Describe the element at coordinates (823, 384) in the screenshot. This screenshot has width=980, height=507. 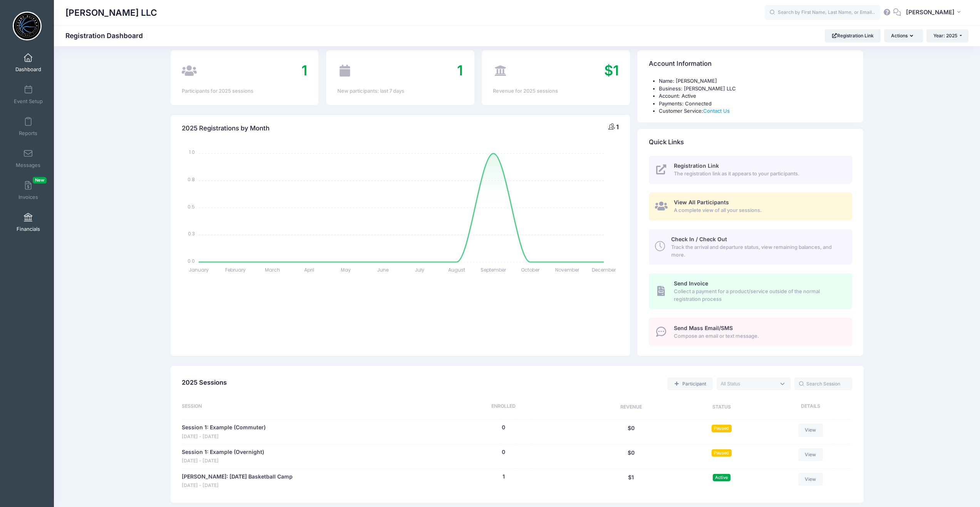
I see `input: Search Session` at that location.